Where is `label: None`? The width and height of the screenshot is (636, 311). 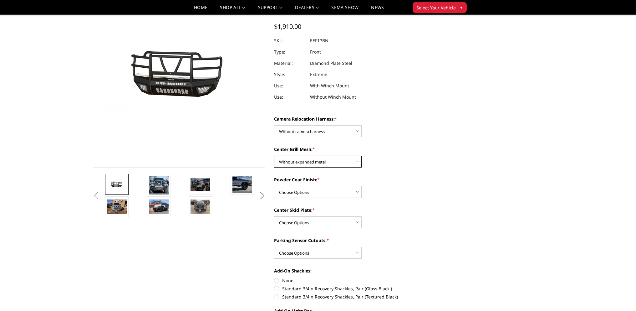
label: None is located at coordinates (361, 280).